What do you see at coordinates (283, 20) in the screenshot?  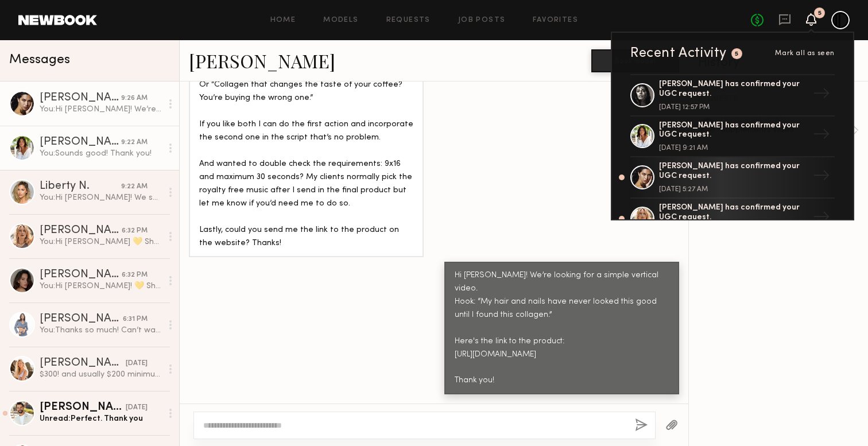 I see `a: Home` at bounding box center [283, 20].